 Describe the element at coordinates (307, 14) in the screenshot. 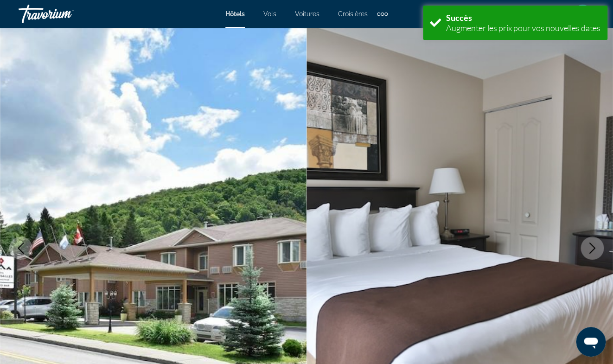

I see `span: Voitures` at that location.